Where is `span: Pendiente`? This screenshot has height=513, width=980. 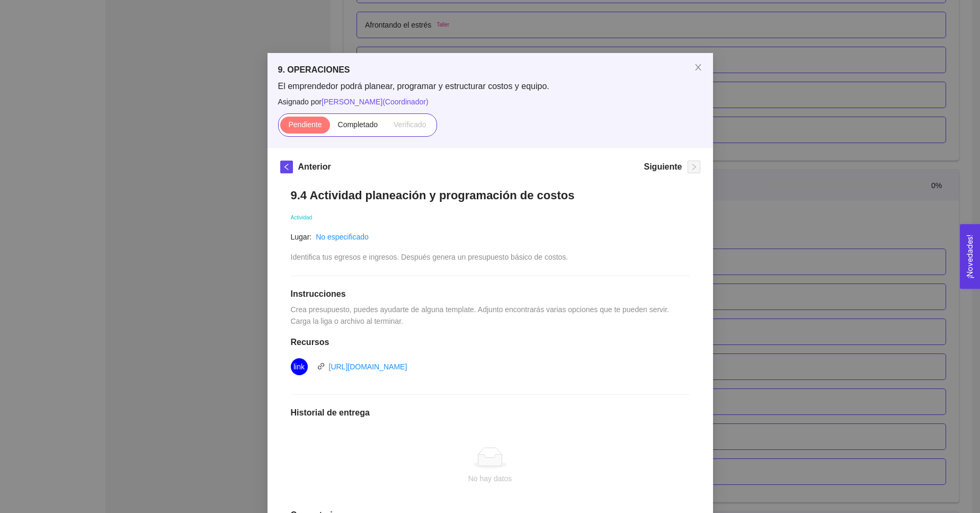
span: Pendiente is located at coordinates (305, 124).